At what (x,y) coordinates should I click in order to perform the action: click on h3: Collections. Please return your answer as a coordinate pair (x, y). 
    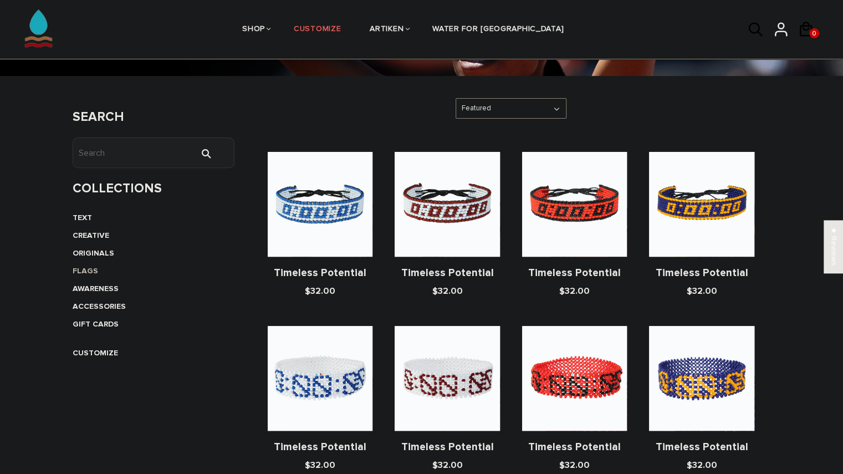
    Looking at the image, I should click on (154, 188).